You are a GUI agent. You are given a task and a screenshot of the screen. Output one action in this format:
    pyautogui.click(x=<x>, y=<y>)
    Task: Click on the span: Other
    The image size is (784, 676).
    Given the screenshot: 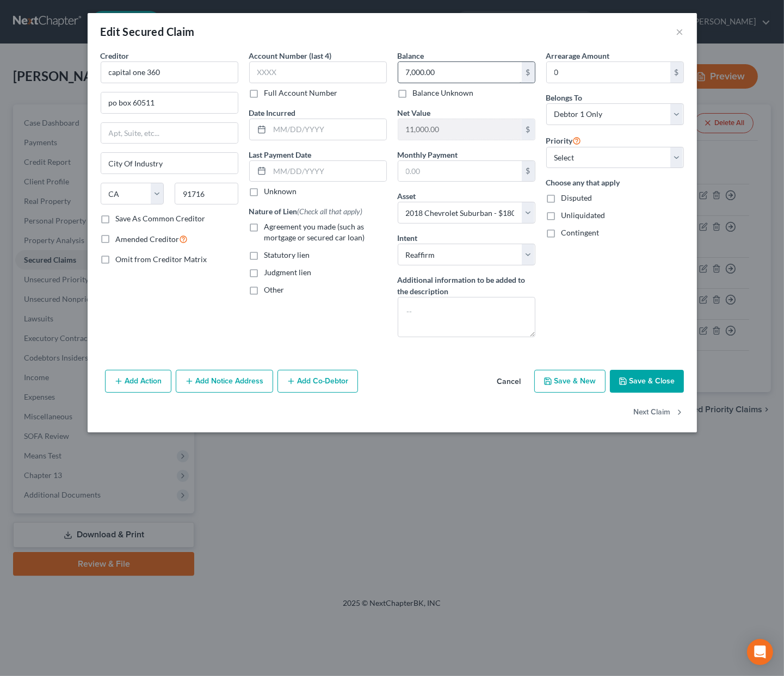 What is the action you would take?
    pyautogui.click(x=274, y=289)
    